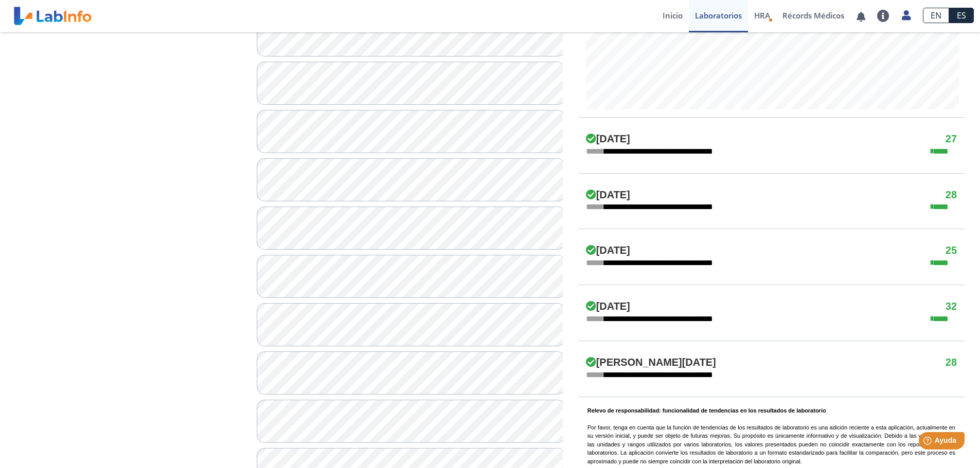 The width and height of the screenshot is (980, 468). Describe the element at coordinates (951, 307) in the screenshot. I see `h4: 32` at that location.